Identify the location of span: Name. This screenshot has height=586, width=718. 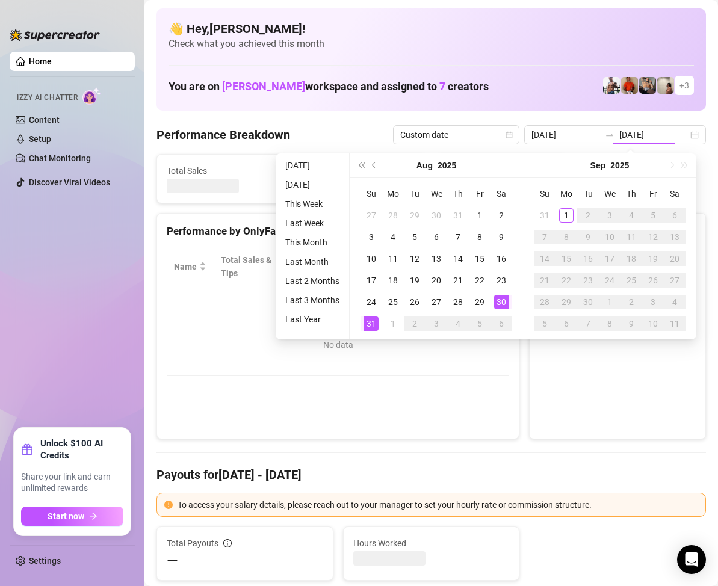
(185, 267).